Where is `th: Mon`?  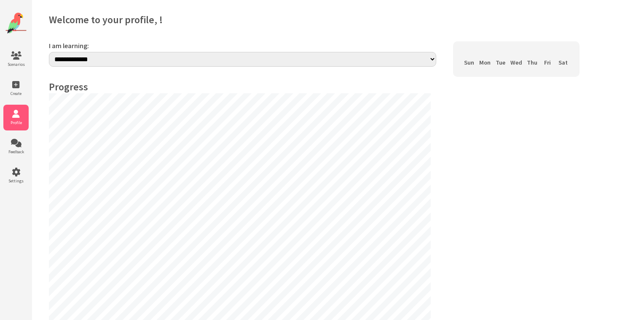 th: Mon is located at coordinates (485, 62).